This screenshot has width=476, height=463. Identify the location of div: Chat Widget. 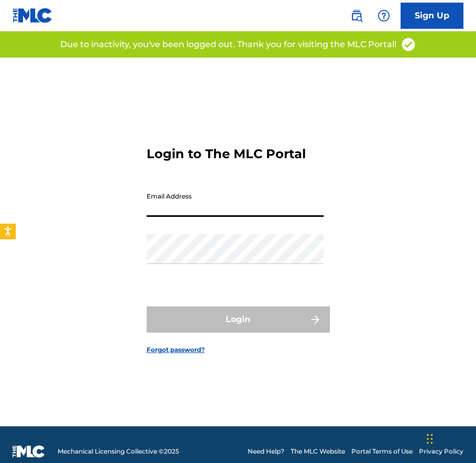
(450, 438).